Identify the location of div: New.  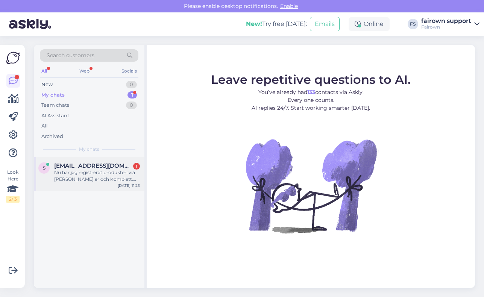
(47, 85).